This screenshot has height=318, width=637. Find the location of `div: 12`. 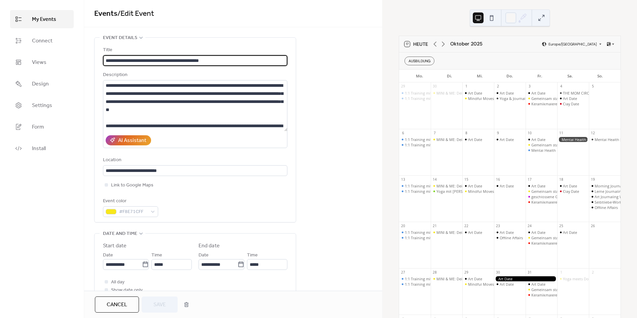

div: 12 is located at coordinates (593, 133).